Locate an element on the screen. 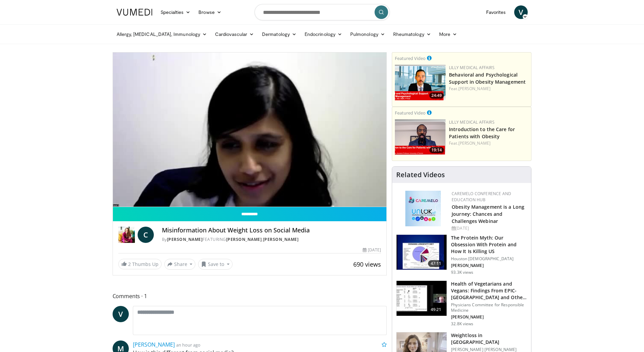 The height and width of the screenshot is (352, 644). span: 49:21 is located at coordinates (436, 309).